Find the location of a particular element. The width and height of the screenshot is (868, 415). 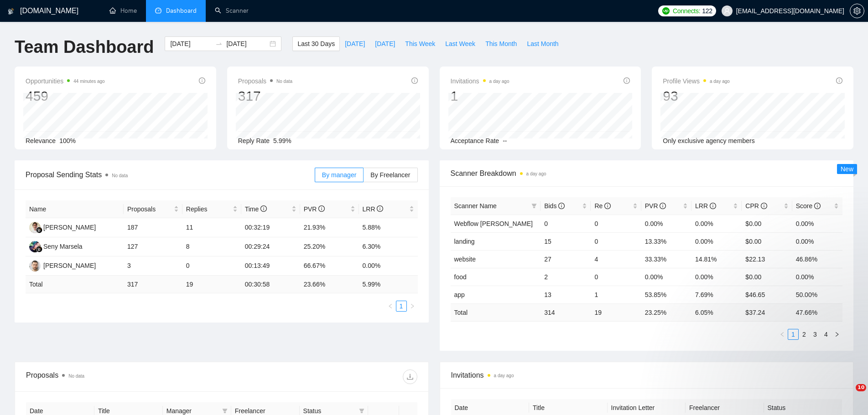

td: 13 is located at coordinates (566, 295).